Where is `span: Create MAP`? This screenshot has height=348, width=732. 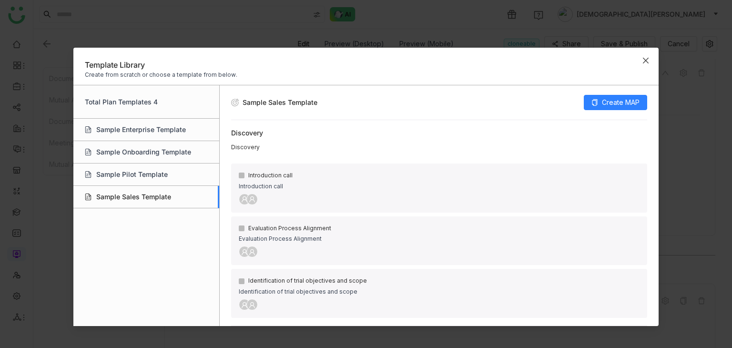 span: Create MAP is located at coordinates (620, 102).